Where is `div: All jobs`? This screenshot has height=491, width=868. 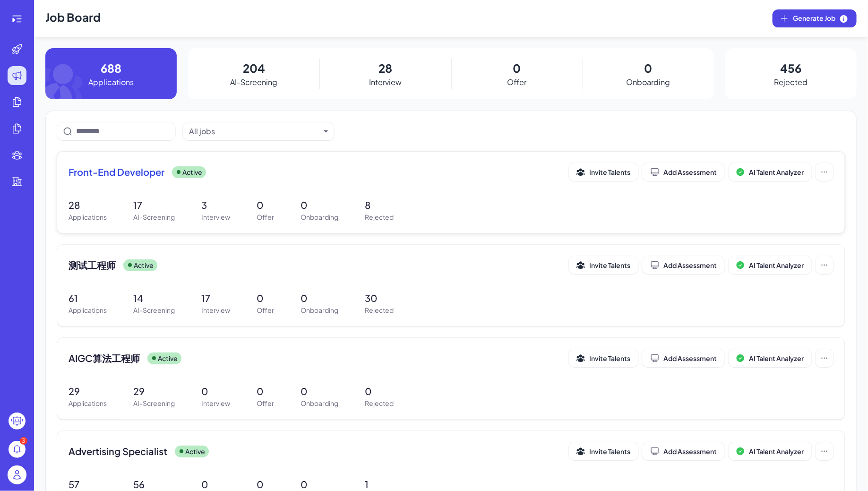
div: All jobs is located at coordinates (202, 131).